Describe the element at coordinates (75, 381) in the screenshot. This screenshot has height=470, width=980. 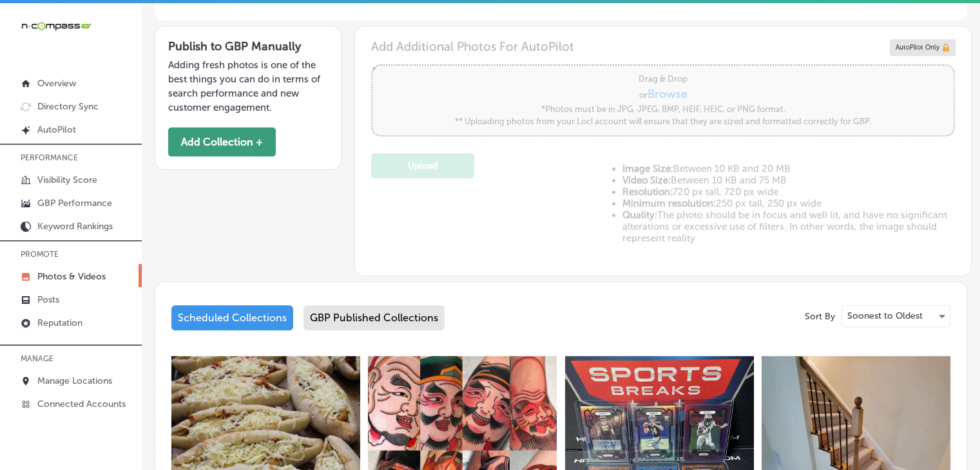
I see `p: Manage Locations` at that location.